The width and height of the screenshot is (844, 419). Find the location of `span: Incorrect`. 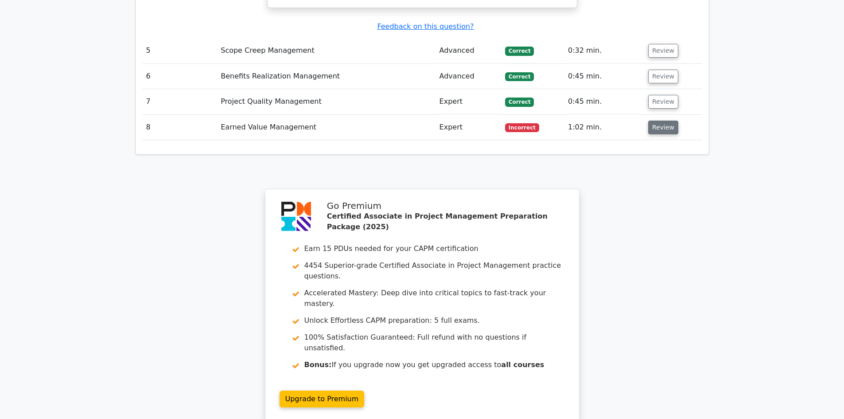

span: Incorrect is located at coordinates (522, 128).